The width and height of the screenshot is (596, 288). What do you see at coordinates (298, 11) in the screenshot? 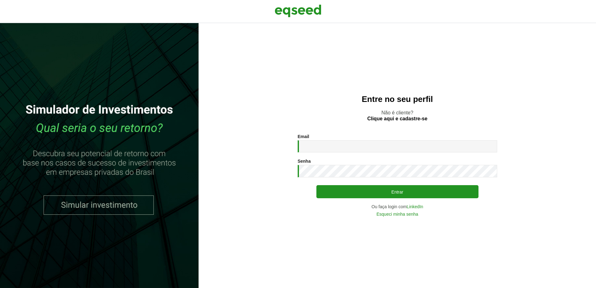
I see `img: EqSeed Logo` at bounding box center [298, 11].